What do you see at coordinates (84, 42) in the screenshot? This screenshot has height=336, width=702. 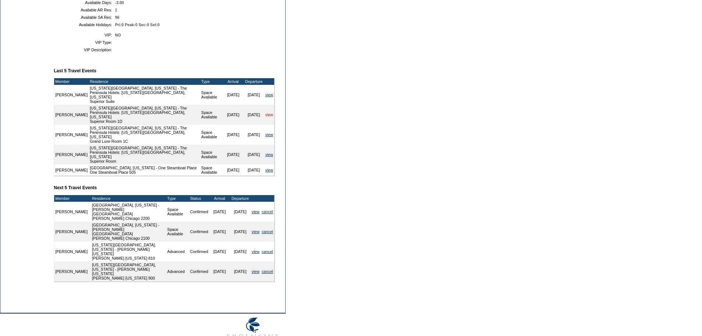 I see `td: VIP Type:` at bounding box center [84, 42].